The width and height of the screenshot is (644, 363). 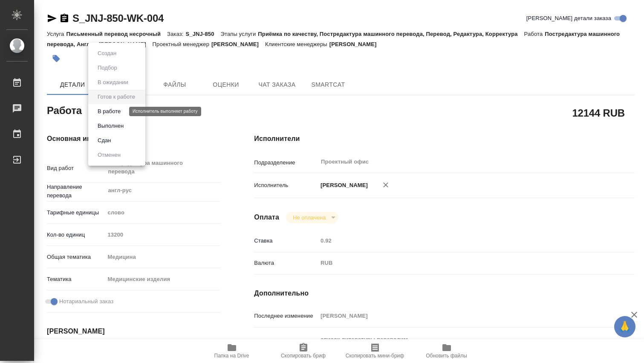 What do you see at coordinates (104, 140) in the screenshot?
I see `button: Сдан` at bounding box center [104, 140].